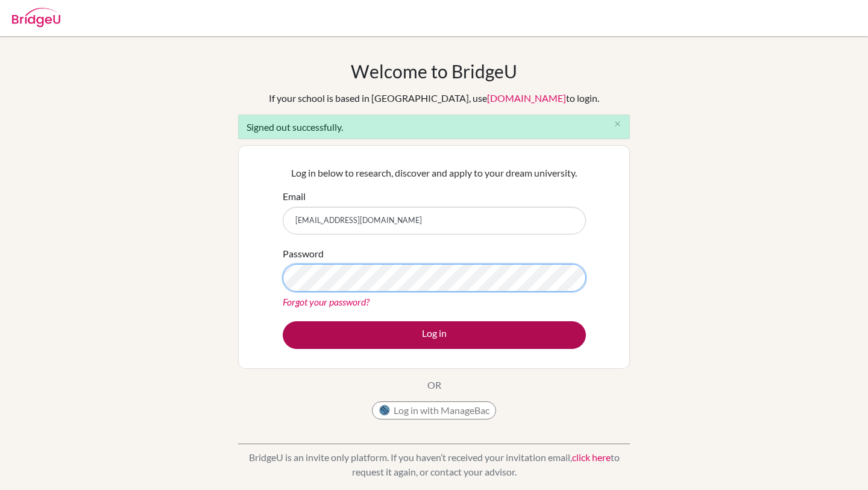 This screenshot has height=490, width=868. Describe the element at coordinates (294, 196) in the screenshot. I see `label: Email` at that location.